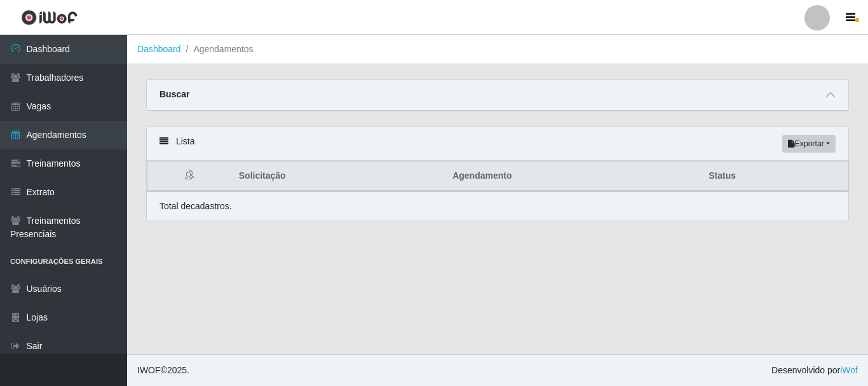 Image resolution: width=868 pixels, height=386 pixels. Describe the element at coordinates (572, 176) in the screenshot. I see `th: Agendamento` at that location.